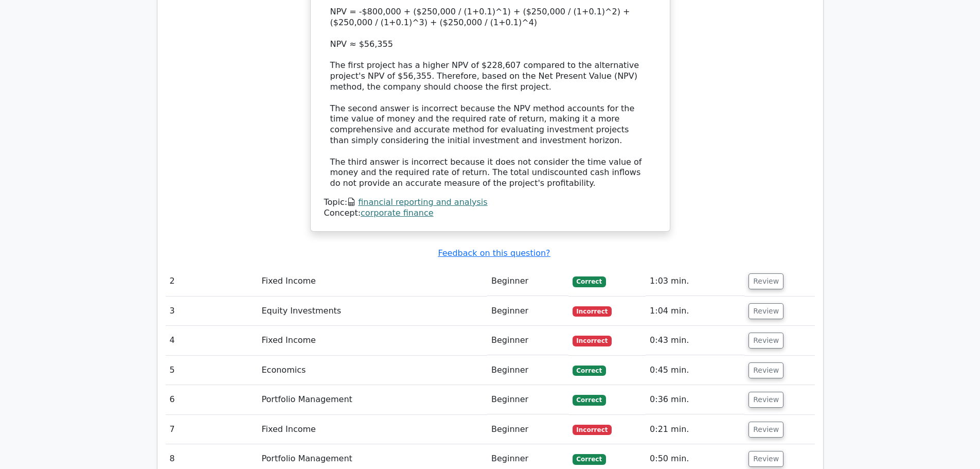  What do you see at coordinates (372, 311) in the screenshot?
I see `td: Equity Investments` at bounding box center [372, 311].